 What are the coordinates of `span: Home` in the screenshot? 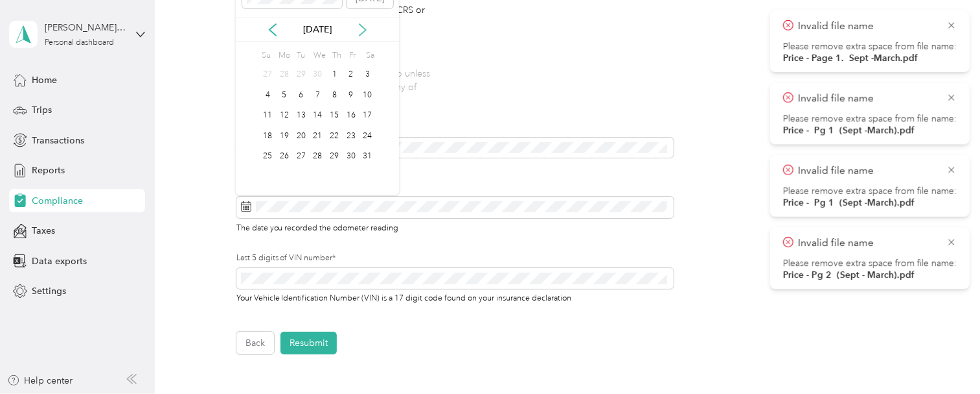 It's located at (45, 79).